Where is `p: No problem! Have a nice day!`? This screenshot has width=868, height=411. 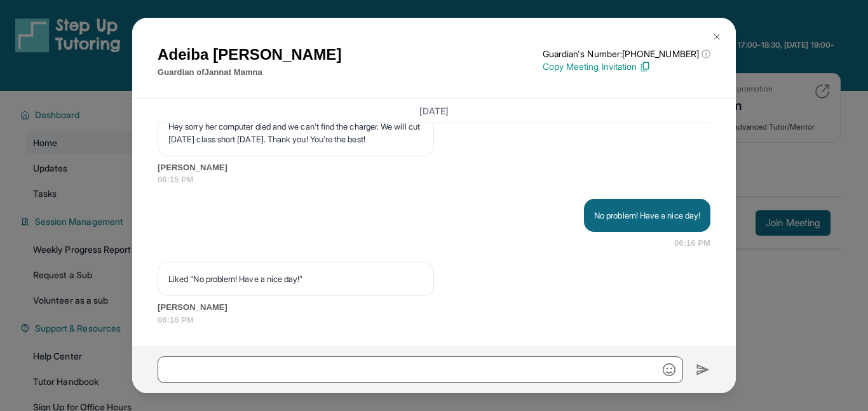 p: No problem! Have a nice day! is located at coordinates (647, 215).